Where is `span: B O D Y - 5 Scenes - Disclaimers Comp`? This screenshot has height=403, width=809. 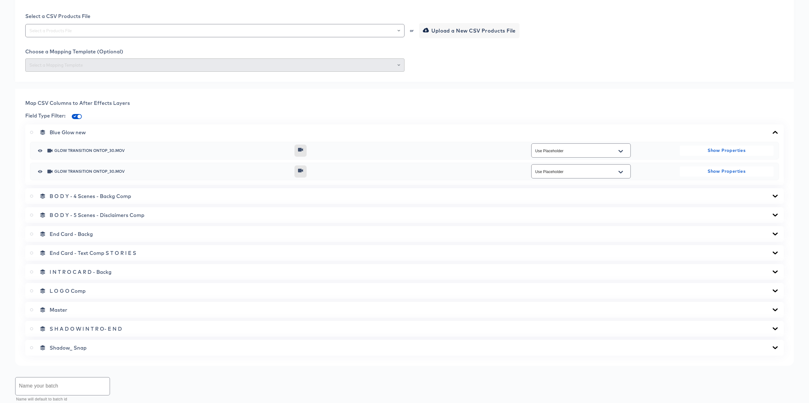
span: B O D Y - 5 Scenes - Disclaimers Comp is located at coordinates (97, 215).